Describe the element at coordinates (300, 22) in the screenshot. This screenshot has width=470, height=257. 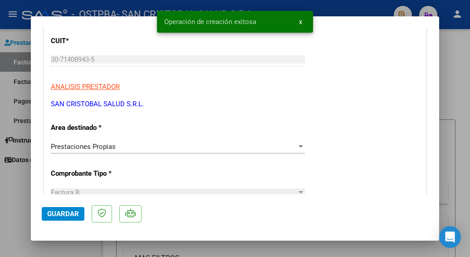
I see `button: x` at that location.